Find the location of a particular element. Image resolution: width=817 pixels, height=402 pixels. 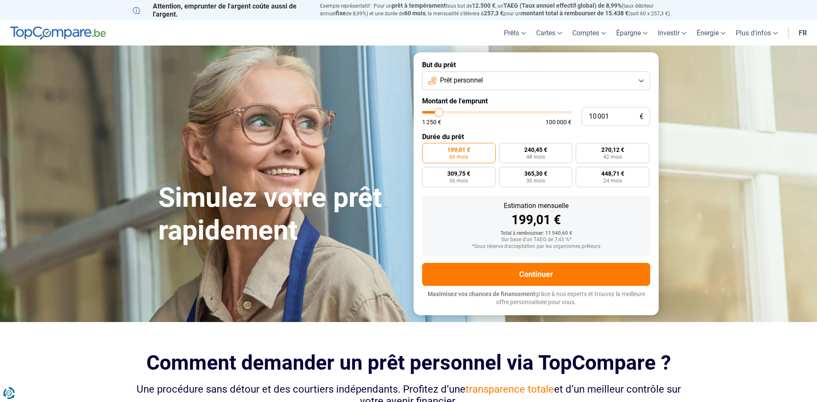

a: Énergie is located at coordinates (711, 33).